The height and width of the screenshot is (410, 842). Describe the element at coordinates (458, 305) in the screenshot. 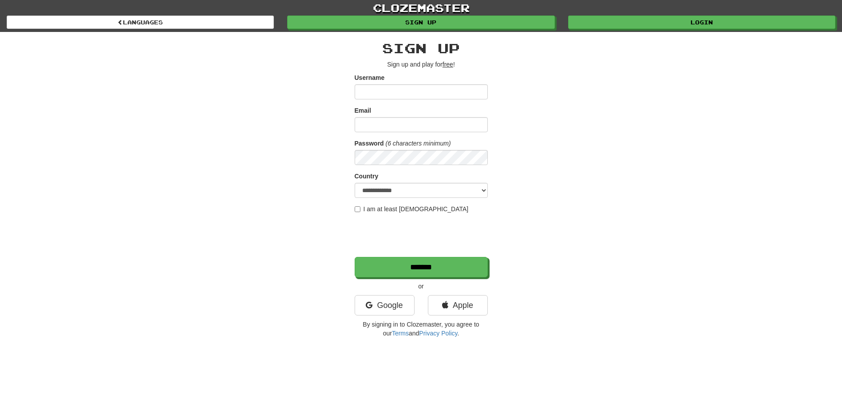

I see `a: Apple` at that location.